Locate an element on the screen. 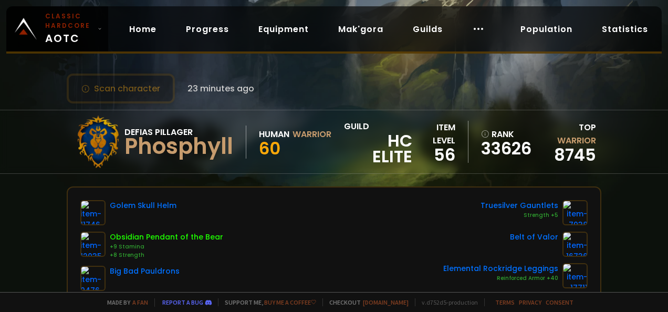 The width and height of the screenshot is (668, 312). div: item level is located at coordinates (434, 134).